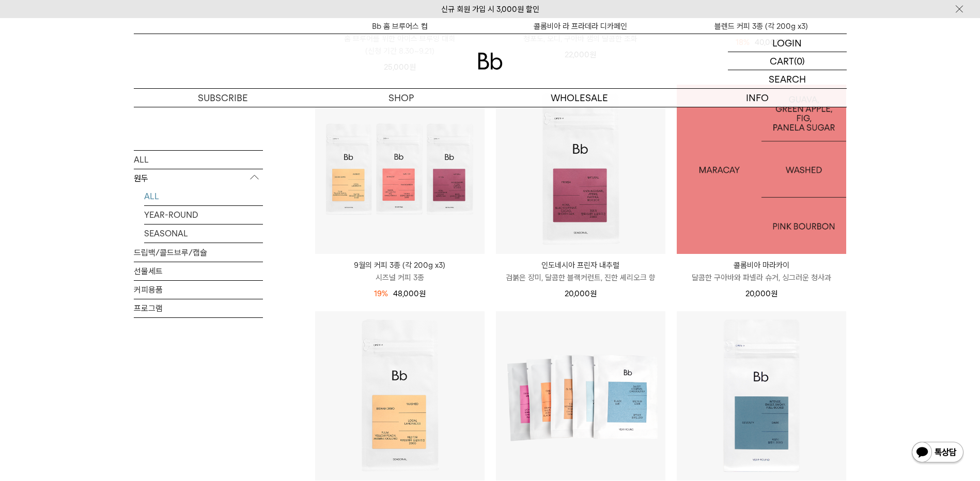 This screenshot has width=980, height=481. What do you see at coordinates (381, 294) in the screenshot?
I see `div: 19%` at bounding box center [381, 294].